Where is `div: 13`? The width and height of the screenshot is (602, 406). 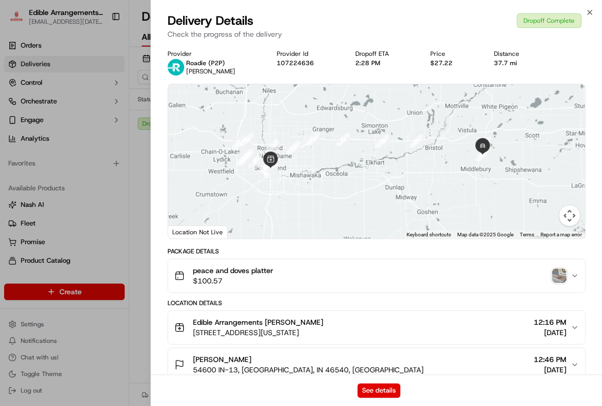
div: 13 is located at coordinates (247, 140).